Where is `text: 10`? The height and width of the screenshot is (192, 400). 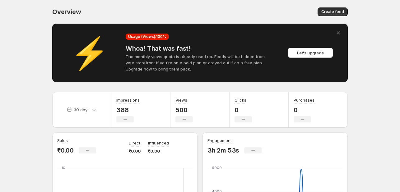 text: 10 is located at coordinates (63, 168).